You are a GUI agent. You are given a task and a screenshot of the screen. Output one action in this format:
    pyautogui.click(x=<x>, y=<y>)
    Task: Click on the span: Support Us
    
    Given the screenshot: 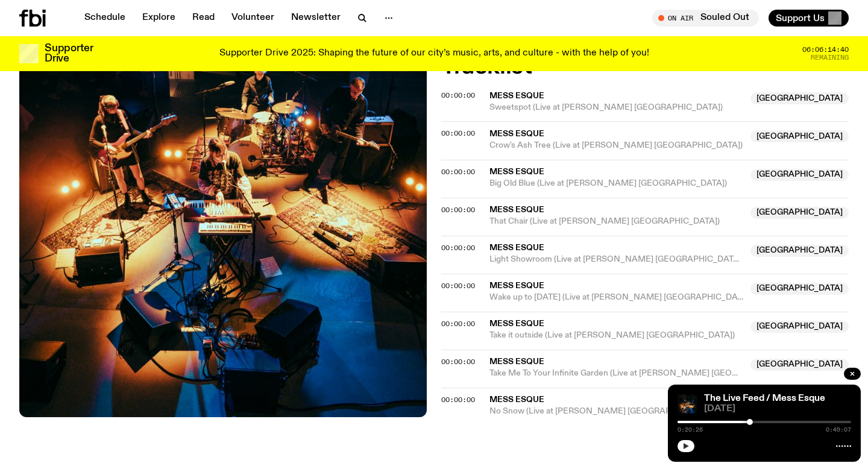 What is the action you would take?
    pyautogui.click(x=799, y=18)
    